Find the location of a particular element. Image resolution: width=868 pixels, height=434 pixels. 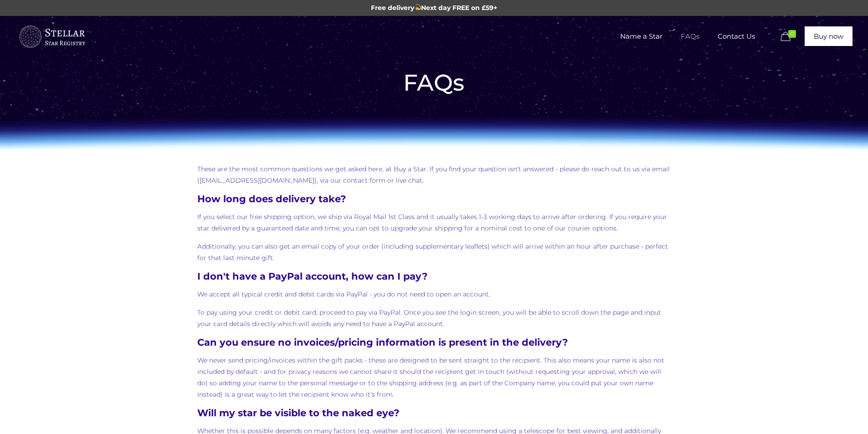

p: We accept all typical credit and debit cards via PayPal - you do not need to open an account. is located at coordinates (434, 294).